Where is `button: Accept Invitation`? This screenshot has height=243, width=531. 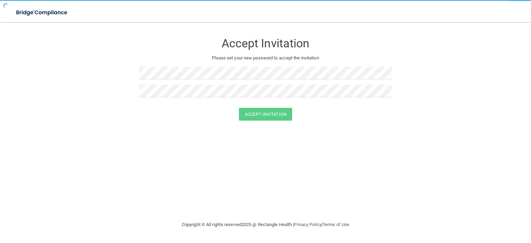
button: Accept Invitation is located at coordinates (265, 114).